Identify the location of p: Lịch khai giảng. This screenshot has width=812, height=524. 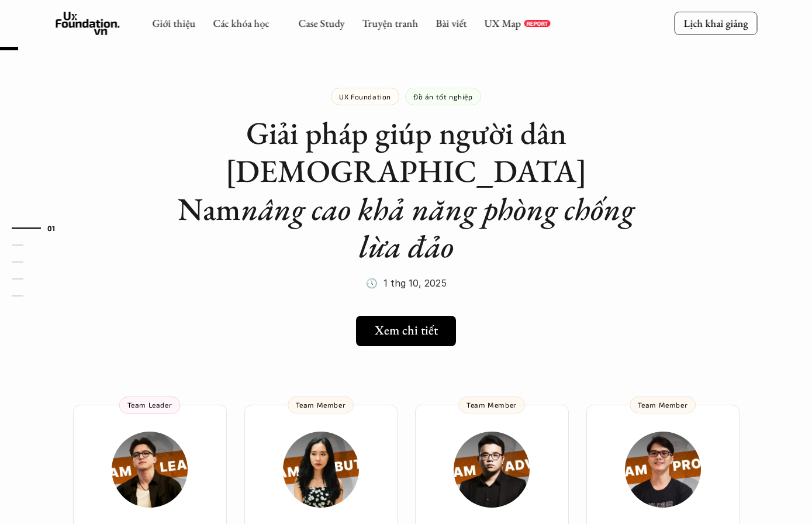
(716, 23).